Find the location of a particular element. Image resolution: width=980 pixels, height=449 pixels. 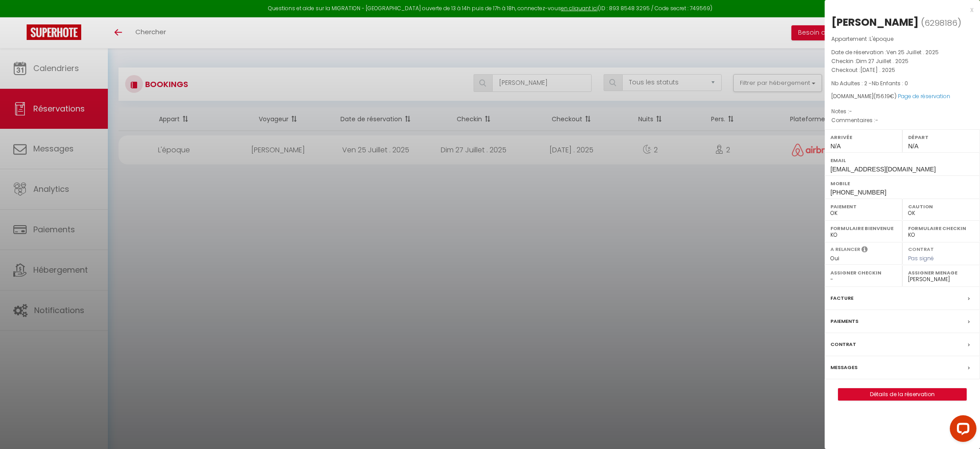

span: Ven 25 Juillet . 2025 is located at coordinates (913, 52).